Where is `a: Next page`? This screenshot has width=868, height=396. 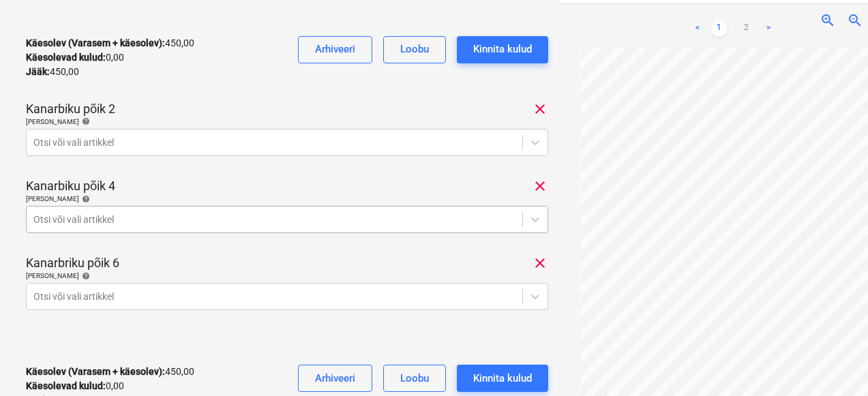
a: Next page is located at coordinates (769, 29).